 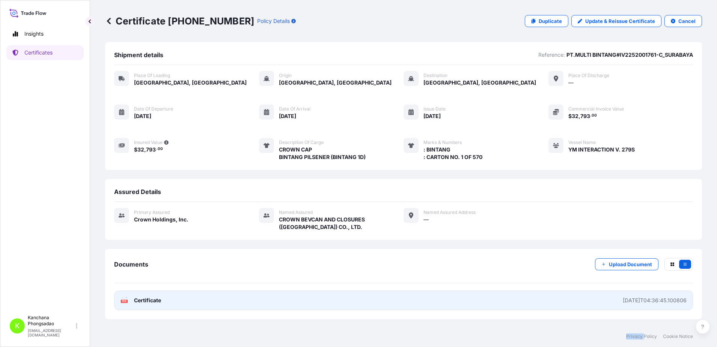 What do you see at coordinates (547, 21) in the screenshot?
I see `a: Duplicate` at bounding box center [547, 21].